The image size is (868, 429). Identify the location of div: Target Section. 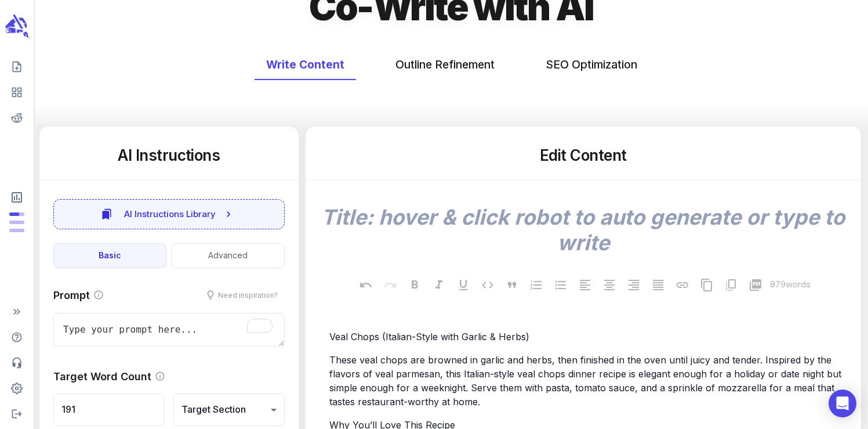
(228, 410).